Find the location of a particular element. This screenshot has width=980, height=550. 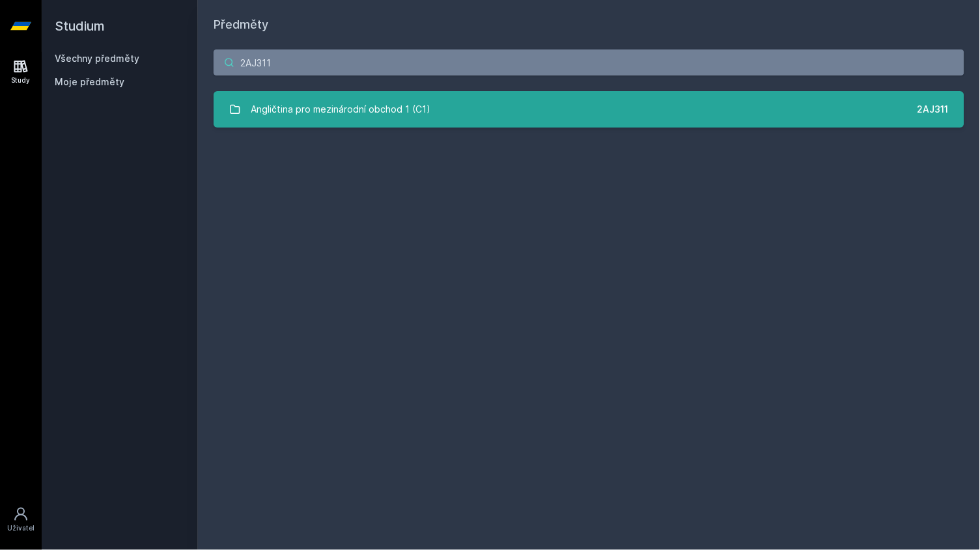

input: Název nebo ident předmětu… is located at coordinates (589, 63).